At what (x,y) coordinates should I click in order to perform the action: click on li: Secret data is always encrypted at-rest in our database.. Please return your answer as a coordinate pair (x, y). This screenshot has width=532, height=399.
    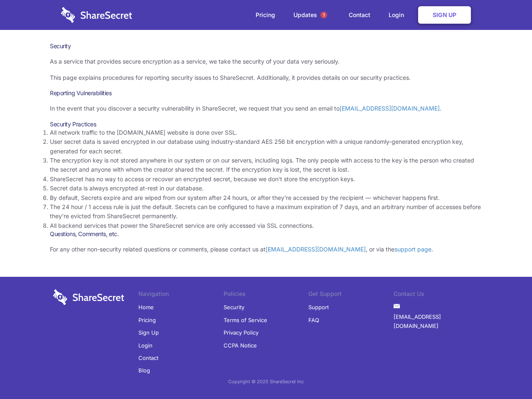
    Looking at the image, I should click on (266, 188).